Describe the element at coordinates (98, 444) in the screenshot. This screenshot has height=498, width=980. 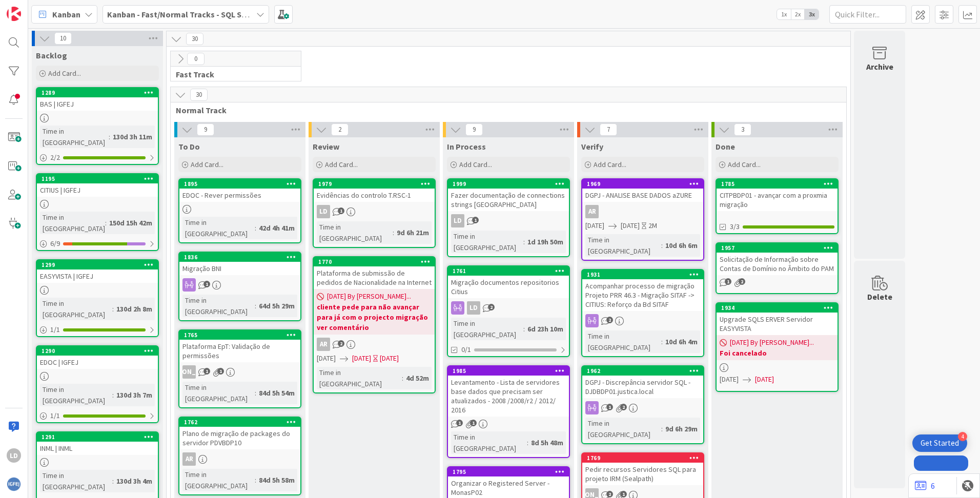
I see `div: 1291INML | INML` at that location.